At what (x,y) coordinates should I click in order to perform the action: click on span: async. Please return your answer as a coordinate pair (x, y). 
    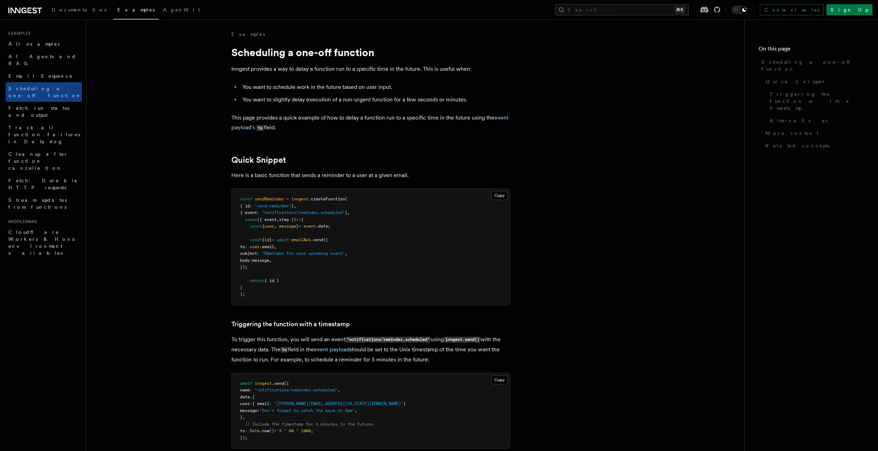
    Looking at the image, I should click on (251, 219).